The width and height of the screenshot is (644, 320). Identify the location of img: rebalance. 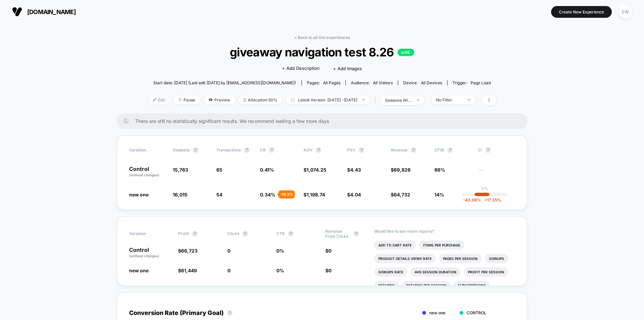
(245, 100).